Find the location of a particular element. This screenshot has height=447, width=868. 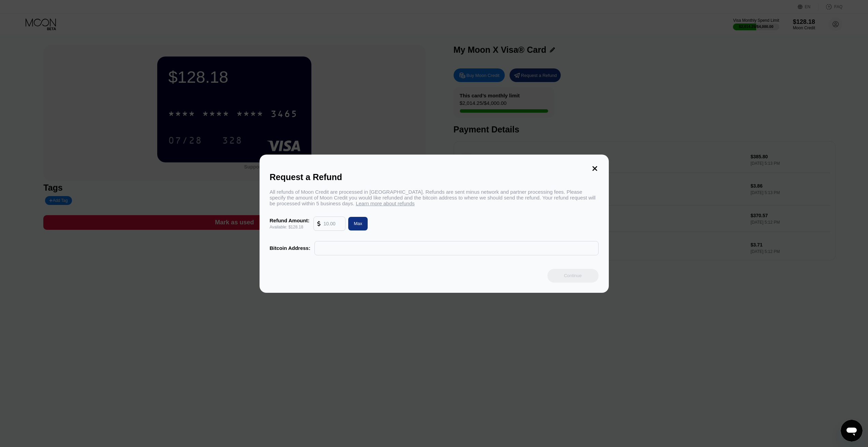

div: Refund Amount: is located at coordinates (289, 220).